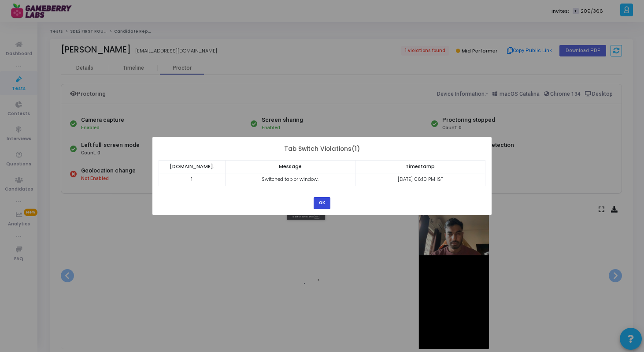 The height and width of the screenshot is (352, 644). I want to click on th: Timestamp, so click(420, 166).